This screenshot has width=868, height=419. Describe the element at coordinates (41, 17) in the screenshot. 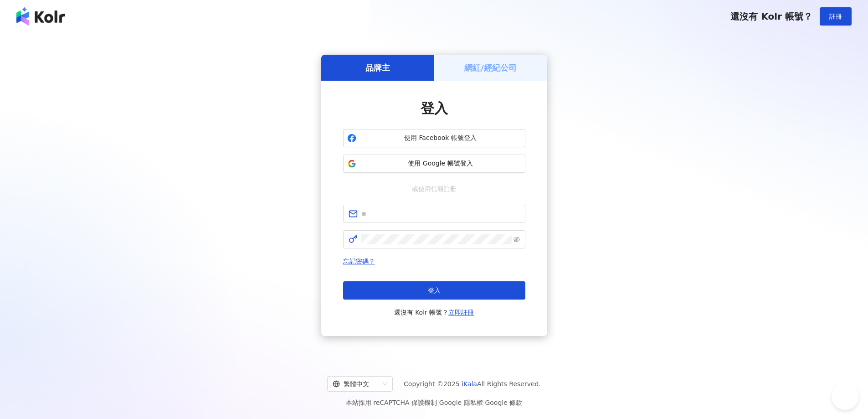

I see `img: logo` at that location.